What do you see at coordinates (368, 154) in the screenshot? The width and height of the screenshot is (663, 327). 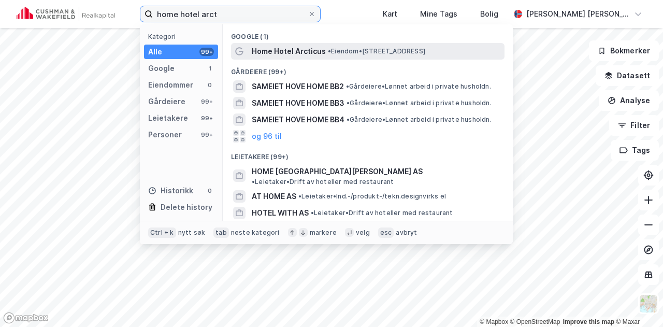 I see `div: Leietakere (99+)` at bounding box center [368, 154].